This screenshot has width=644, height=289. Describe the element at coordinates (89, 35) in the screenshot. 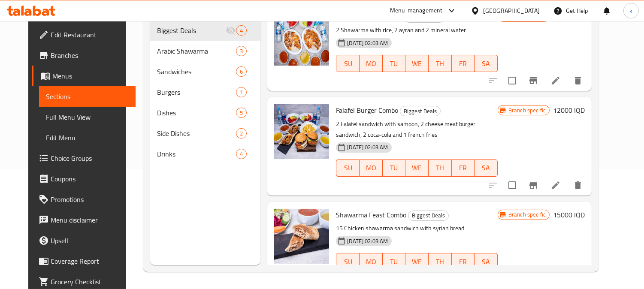

I see `span: Edit Restaurant` at that location.